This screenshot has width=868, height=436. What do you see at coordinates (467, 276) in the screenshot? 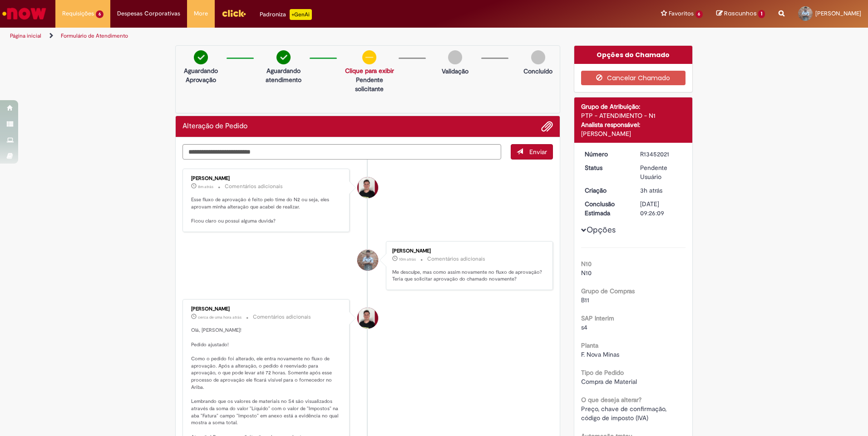
I see `p: Me desculpe, mas como assim novamente no fluxo de aprovação? Teria que solicitar aprovação do cha...` at bounding box center [467, 276].